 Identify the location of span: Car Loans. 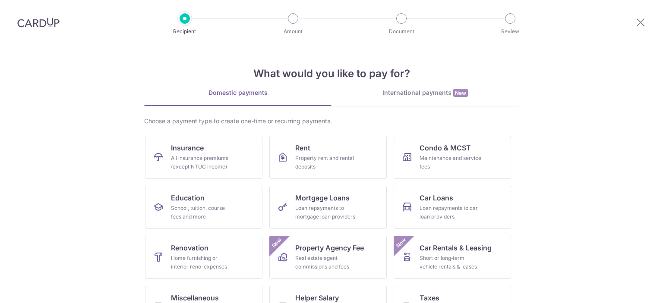
(436, 198).